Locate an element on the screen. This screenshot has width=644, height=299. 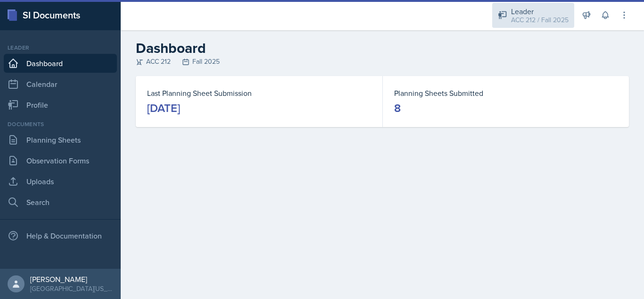
div: ACC 212 Fall 2025 is located at coordinates (383, 61).